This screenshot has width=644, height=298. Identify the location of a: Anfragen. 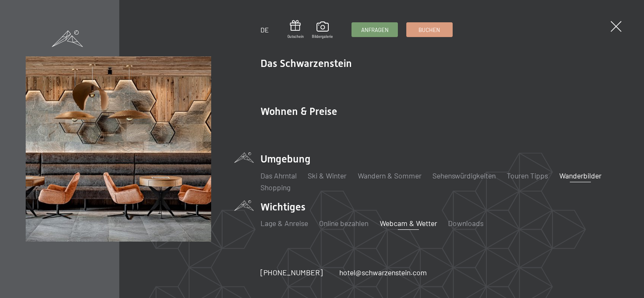
(375, 29).